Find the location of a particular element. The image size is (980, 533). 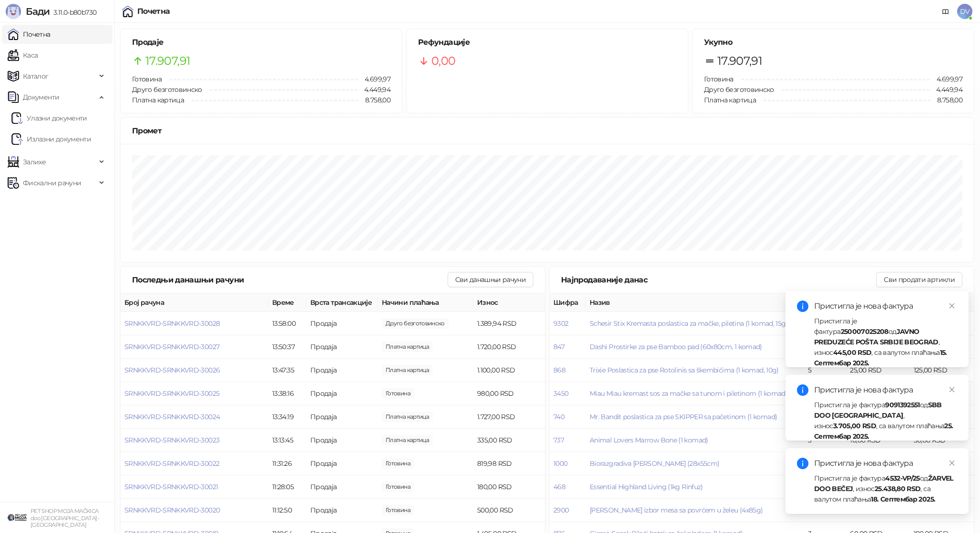

span: Miau Miau kremast sos za mačke sa tunom i piletinom (1 komad, 15g) is located at coordinates (695, 394).